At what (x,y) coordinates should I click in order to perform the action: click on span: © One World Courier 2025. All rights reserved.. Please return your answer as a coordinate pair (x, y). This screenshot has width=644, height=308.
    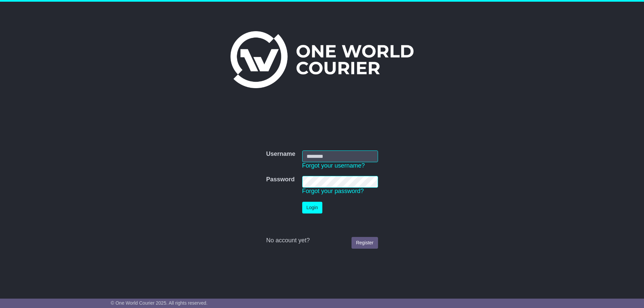
    Looking at the image, I should click on (159, 303).